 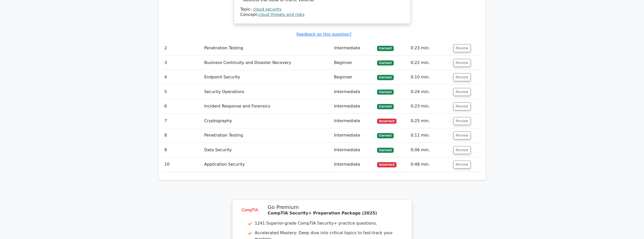 What do you see at coordinates (182, 106) in the screenshot?
I see `td: 6` at bounding box center [182, 106].